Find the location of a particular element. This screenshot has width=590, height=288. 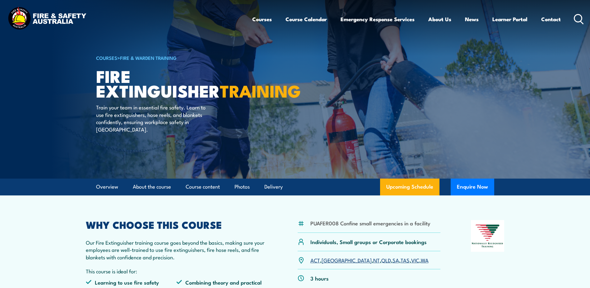

a: WA is located at coordinates (425, 260).